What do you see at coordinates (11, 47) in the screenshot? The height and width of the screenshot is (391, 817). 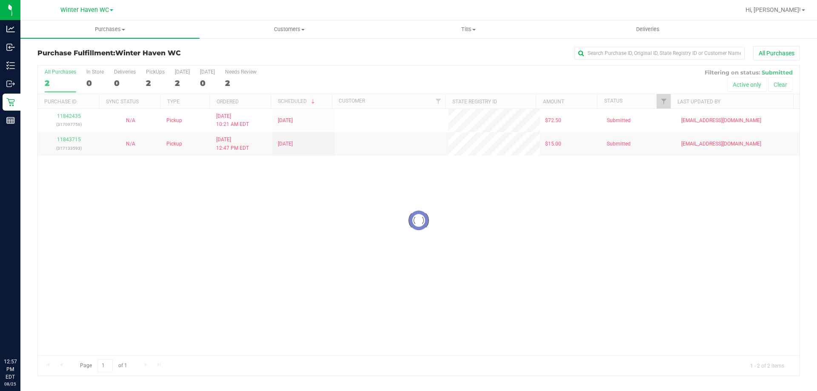 I see `inline-svg: Inbound` at bounding box center [11, 47].